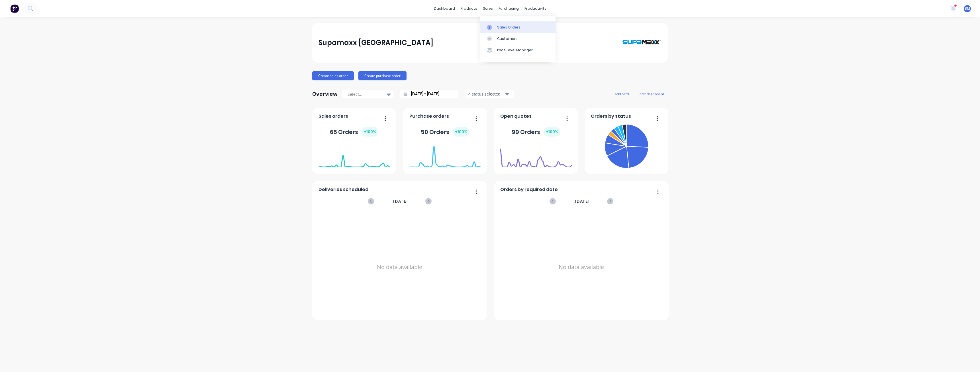  What do you see at coordinates (518, 38) in the screenshot?
I see `a: Customers` at bounding box center [518, 38].